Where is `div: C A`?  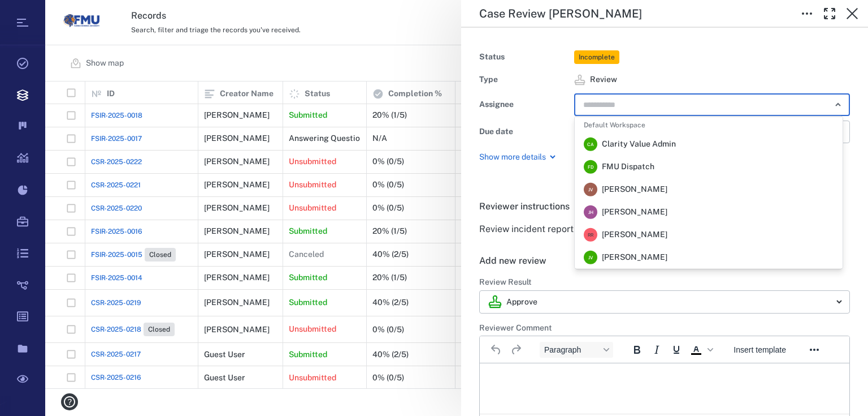 div: C A is located at coordinates (591, 144).